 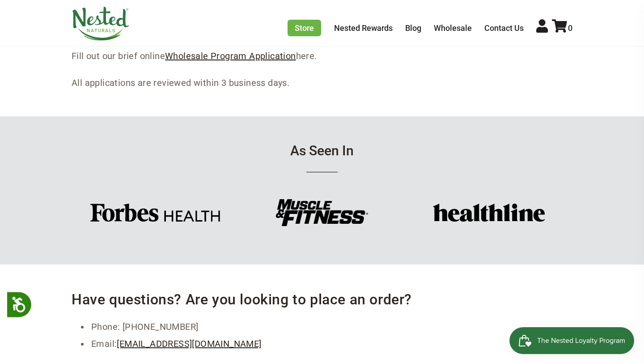 I want to click on a: Contact Us, so click(x=504, y=28).